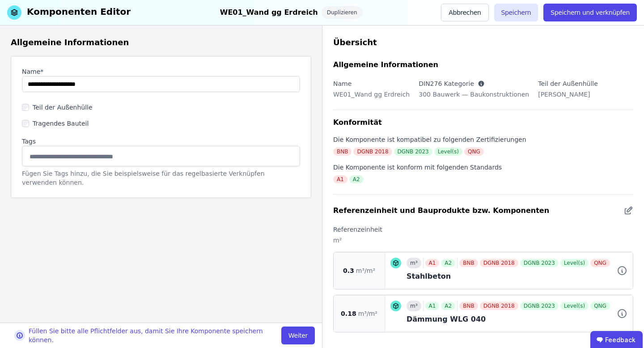  Describe the element at coordinates (483, 122) in the screenshot. I see `div: Konformität` at that location.